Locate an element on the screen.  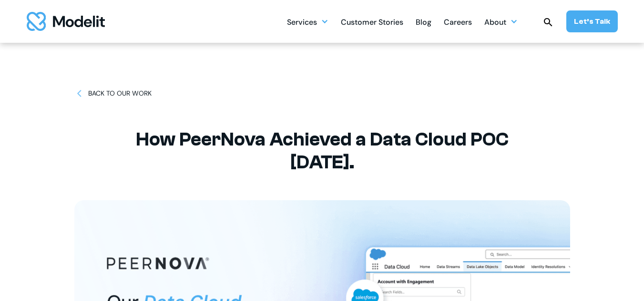
div: Customer Stories is located at coordinates (371, 23).